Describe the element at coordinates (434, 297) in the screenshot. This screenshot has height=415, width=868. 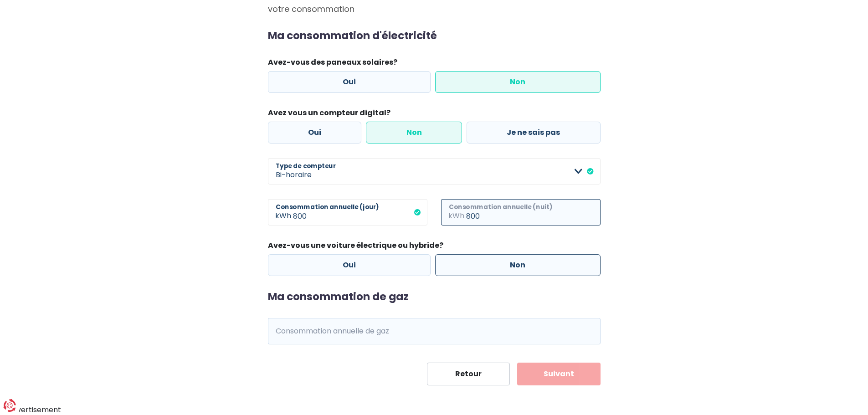
I see `h2: Ma consommation de gaz` at that location.